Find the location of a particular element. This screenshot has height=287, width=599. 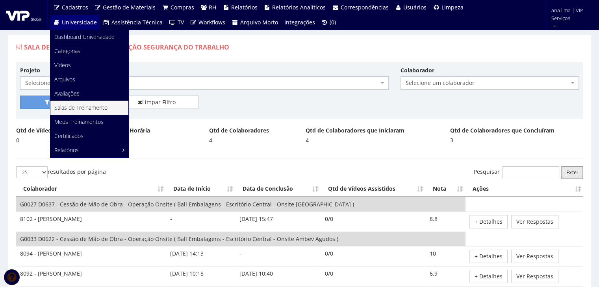

span: Categorias is located at coordinates (67, 51).